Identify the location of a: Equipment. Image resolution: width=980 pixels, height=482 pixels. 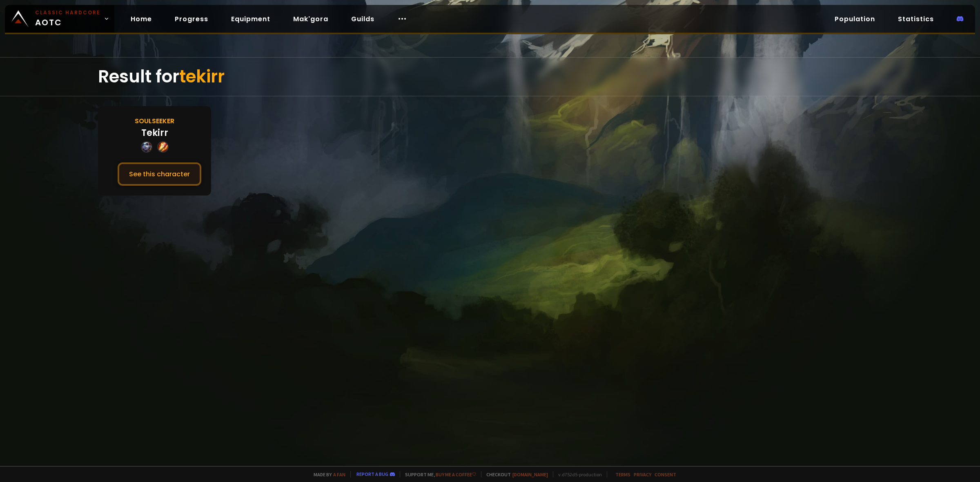
(251, 19).